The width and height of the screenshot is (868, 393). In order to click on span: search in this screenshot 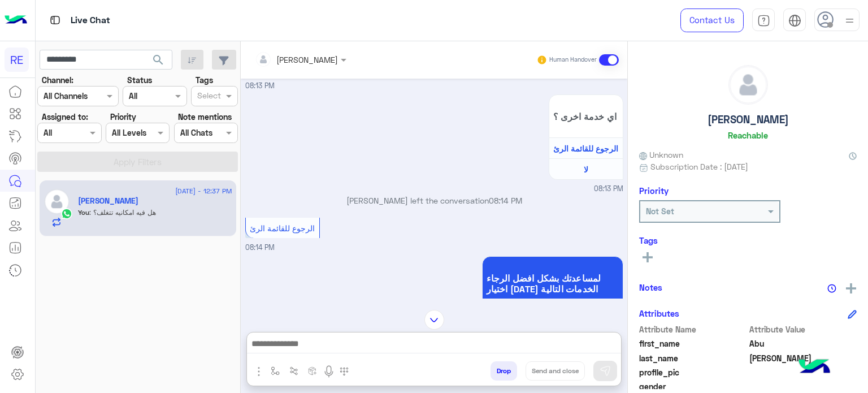, I will do `click(158, 60)`.